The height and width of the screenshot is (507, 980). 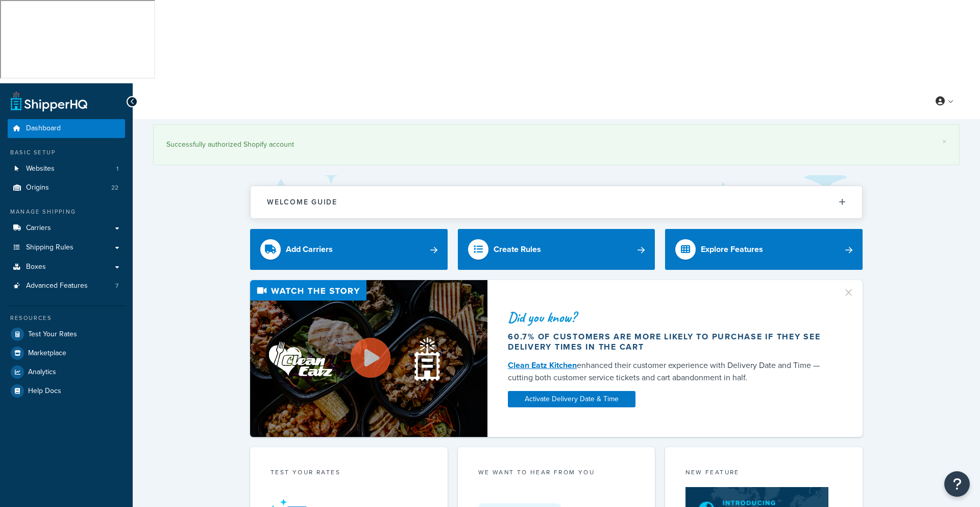 What do you see at coordinates (66, 390) in the screenshot?
I see `a: Help Docs` at bounding box center [66, 390].